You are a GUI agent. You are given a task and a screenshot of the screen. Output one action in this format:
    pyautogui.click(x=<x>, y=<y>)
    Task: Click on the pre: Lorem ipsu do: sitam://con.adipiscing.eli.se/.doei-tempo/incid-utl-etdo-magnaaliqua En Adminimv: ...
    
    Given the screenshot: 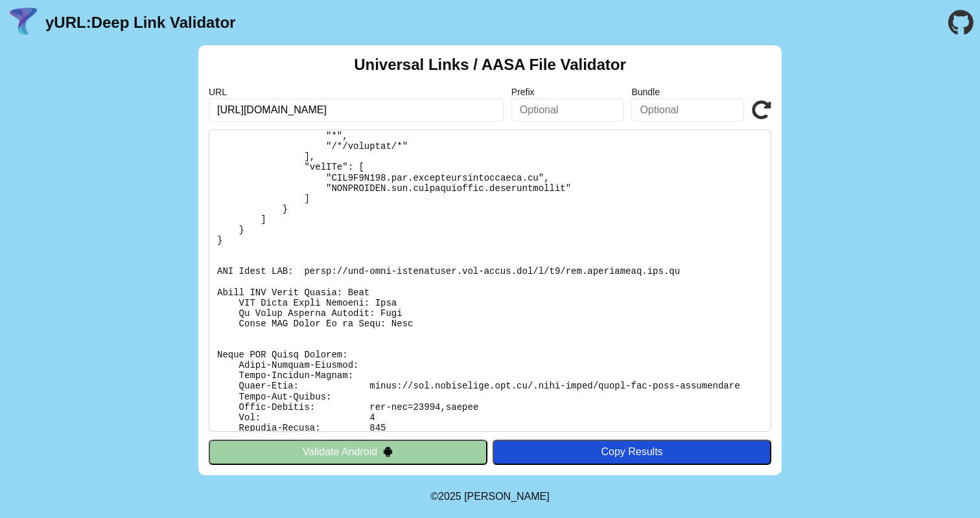 What is the action you would take?
    pyautogui.click(x=490, y=280)
    